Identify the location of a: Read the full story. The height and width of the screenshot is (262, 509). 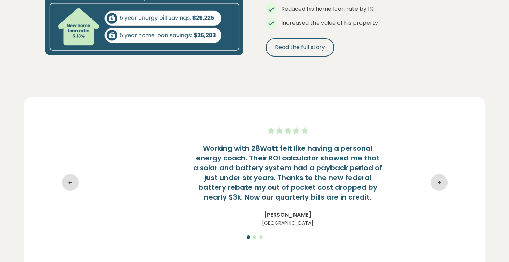
(300, 47).